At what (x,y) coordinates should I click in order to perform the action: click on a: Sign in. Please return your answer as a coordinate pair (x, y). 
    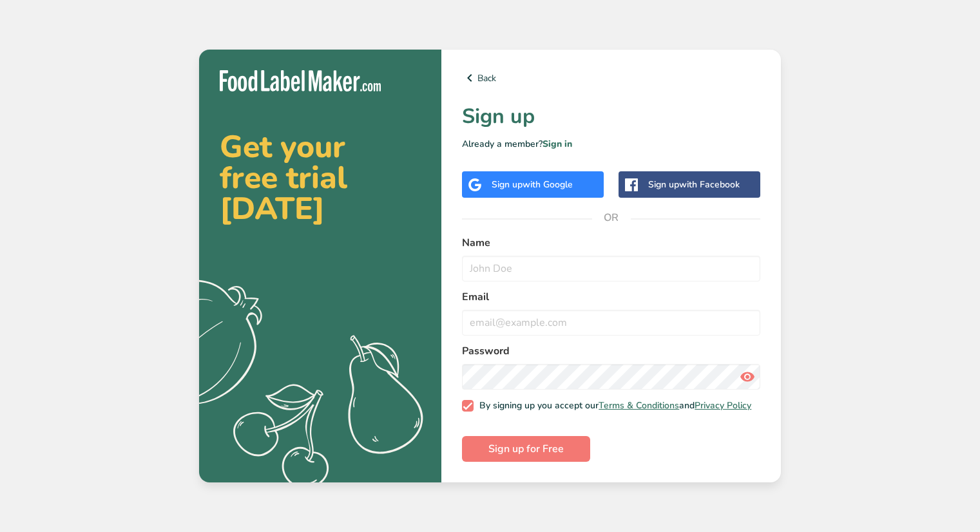
    Looking at the image, I should click on (557, 144).